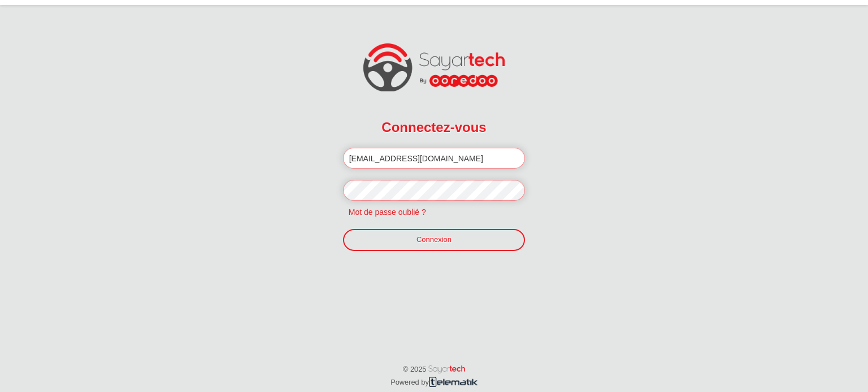 This screenshot has height=392, width=868. Describe the element at coordinates (434, 127) in the screenshot. I see `h2: Connectez-vous` at that location.